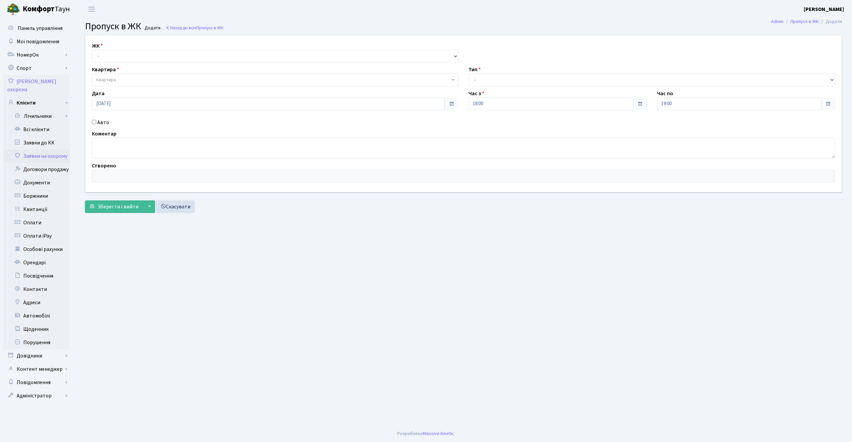 This screenshot has width=852, height=442. What do you see at coordinates (37, 42) in the screenshot?
I see `a: Мої повідомлення` at bounding box center [37, 42].